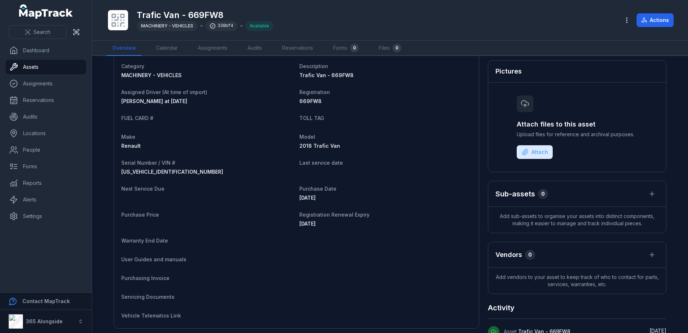 This screenshot has height=333, width=688. What do you see at coordinates (131, 145) in the screenshot?
I see `span: Renault` at bounding box center [131, 145].